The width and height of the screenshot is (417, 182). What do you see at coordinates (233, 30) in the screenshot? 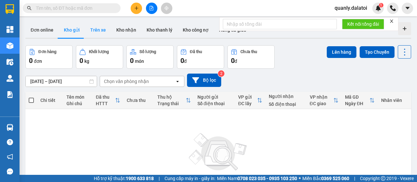
I see `button: Hàng đã giao` at bounding box center [233, 30].